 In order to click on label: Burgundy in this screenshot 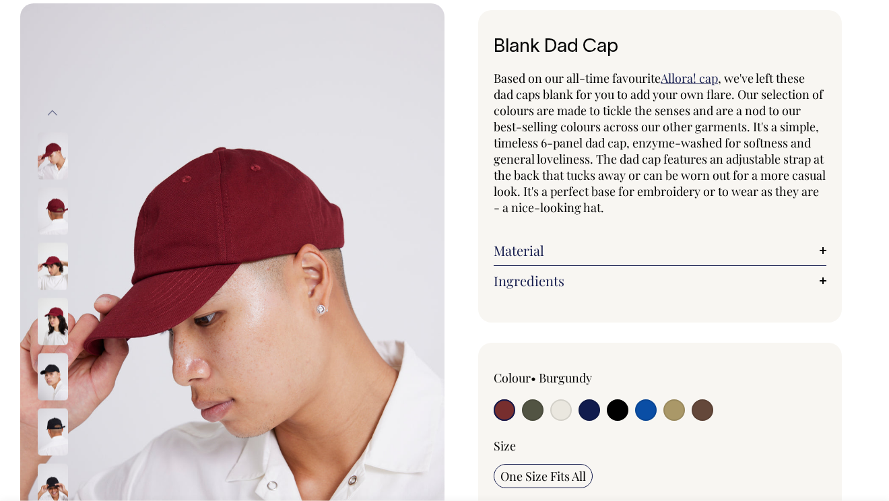, I will do `click(565, 378)`.